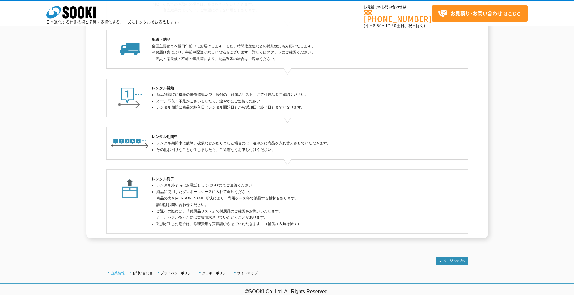 The image size is (574, 295). Describe the element at coordinates (451, 261) in the screenshot. I see `img: トップページへ` at that location.